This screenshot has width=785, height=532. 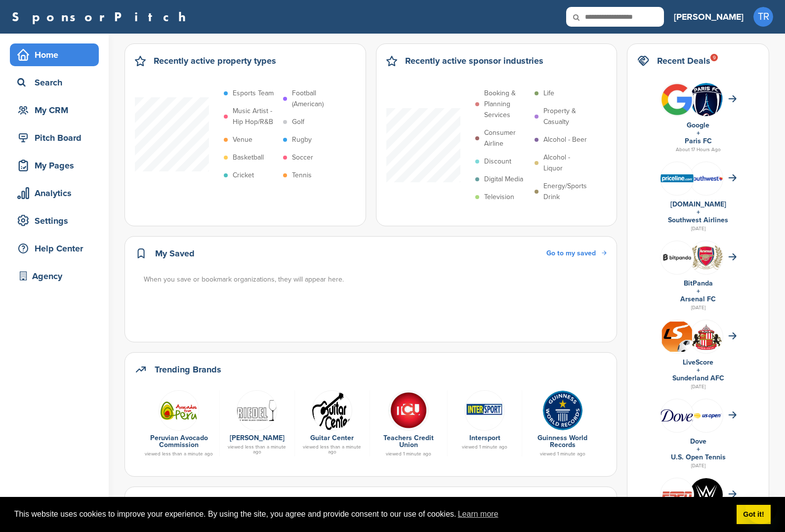 What do you see at coordinates (677, 257) in the screenshot?
I see `img: Bitpanda7084` at bounding box center [677, 257].